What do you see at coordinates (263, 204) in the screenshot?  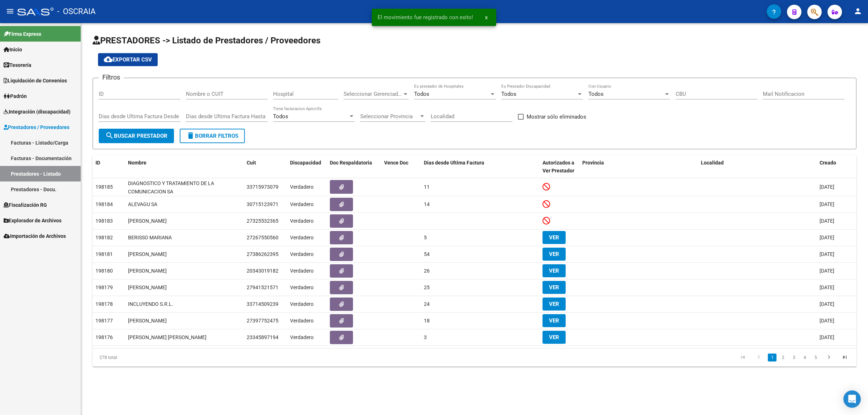 I see `div: 30715123971` at bounding box center [263, 204].